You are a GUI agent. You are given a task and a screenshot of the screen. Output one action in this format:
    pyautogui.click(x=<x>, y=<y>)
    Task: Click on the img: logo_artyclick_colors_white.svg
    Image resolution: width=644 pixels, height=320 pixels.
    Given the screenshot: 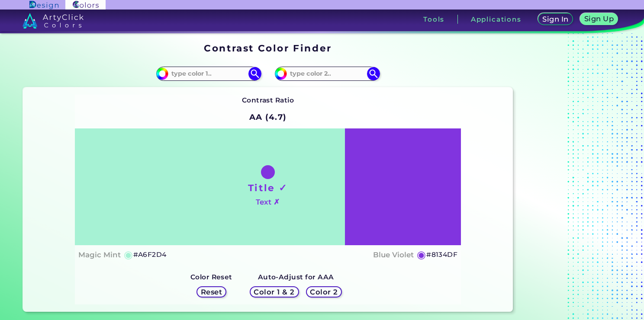 What is the action you would take?
    pyautogui.click(x=53, y=21)
    